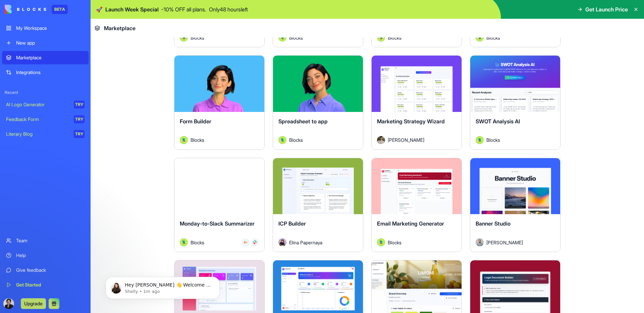 This screenshot has height=313, width=644. What do you see at coordinates (120, 28) in the screenshot?
I see `span: Marketplace` at bounding box center [120, 28].